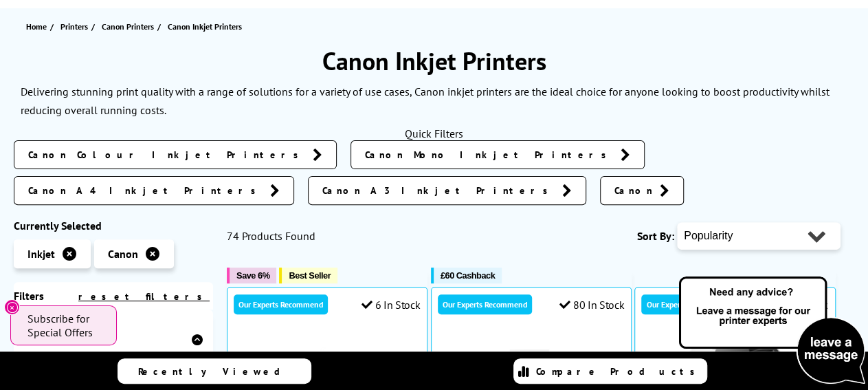  I want to click on div: 6 In Stock, so click(391, 305).